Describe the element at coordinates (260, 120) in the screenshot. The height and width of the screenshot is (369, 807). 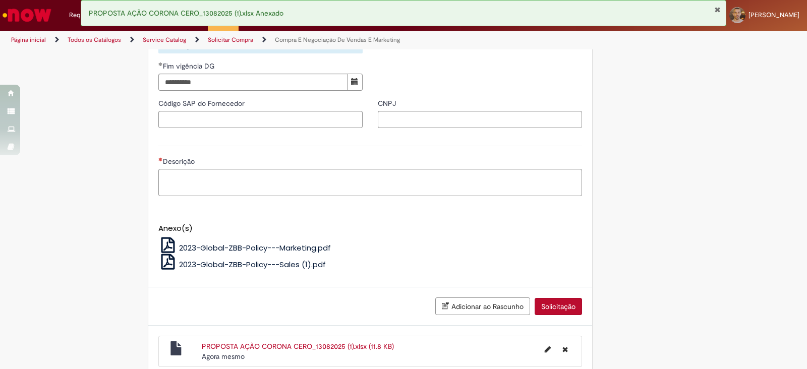
I see `input: Código SAP do Fornecedor` at that location.